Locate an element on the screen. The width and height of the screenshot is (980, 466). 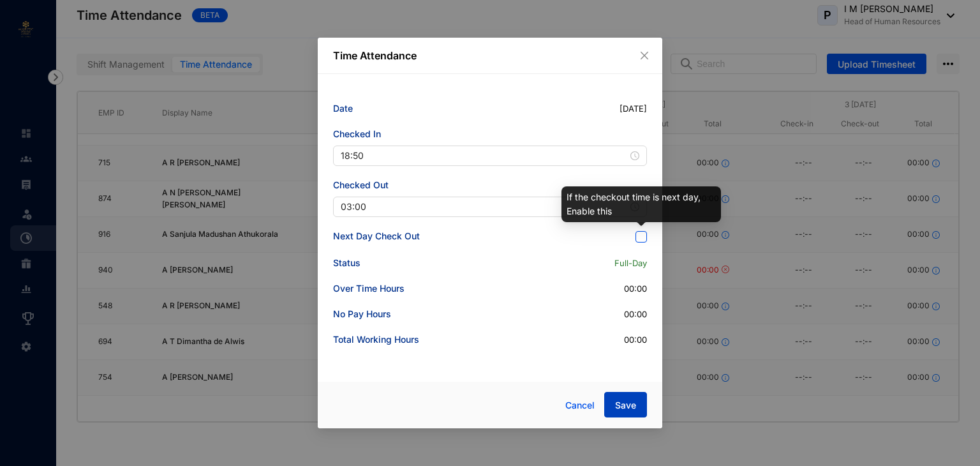
p: Next Day Check Out is located at coordinates (412, 236).